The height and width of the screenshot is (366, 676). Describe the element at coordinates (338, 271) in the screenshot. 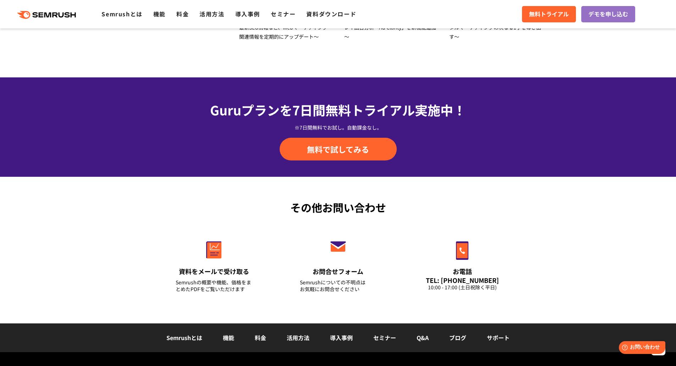

I see `div: お問合せフォーム` at that location.